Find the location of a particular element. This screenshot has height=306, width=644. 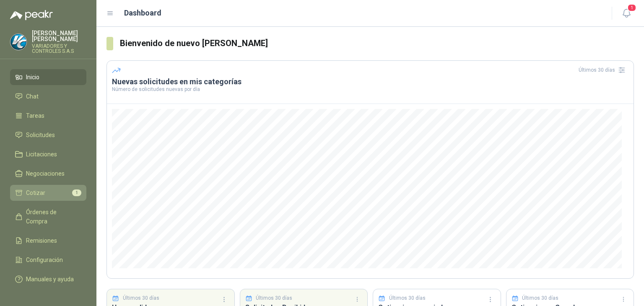

a: Negociaciones is located at coordinates (48, 173).